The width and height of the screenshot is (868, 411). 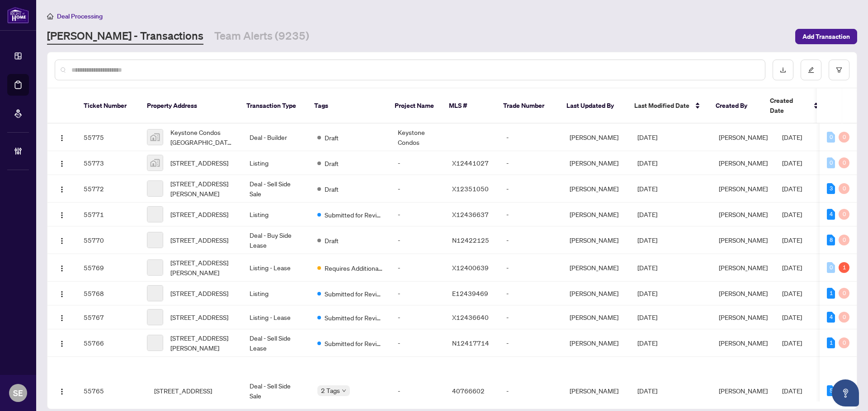 What do you see at coordinates (783, 70) in the screenshot?
I see `button: download` at bounding box center [783, 70].